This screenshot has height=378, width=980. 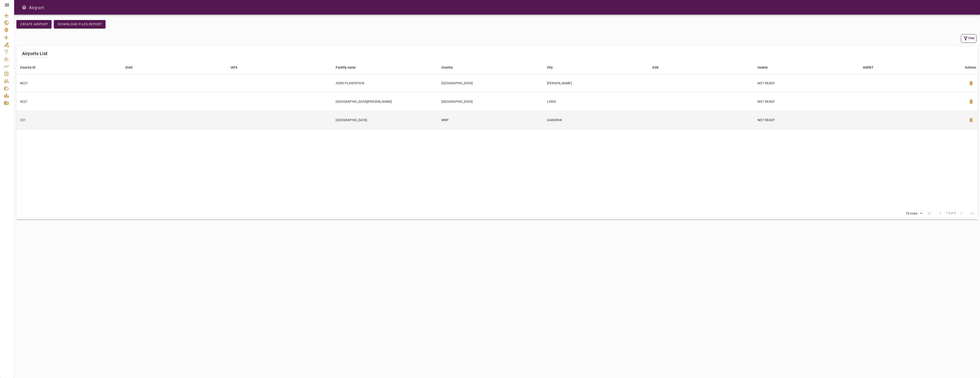 I want to click on span: ICAO, so click(x=132, y=67).